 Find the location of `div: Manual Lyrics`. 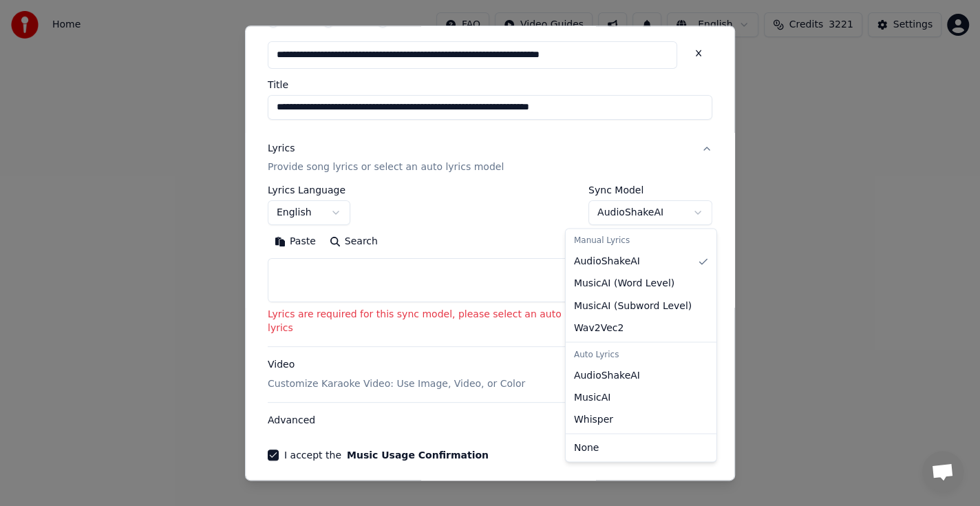

div: Manual Lyrics is located at coordinates (641, 241).